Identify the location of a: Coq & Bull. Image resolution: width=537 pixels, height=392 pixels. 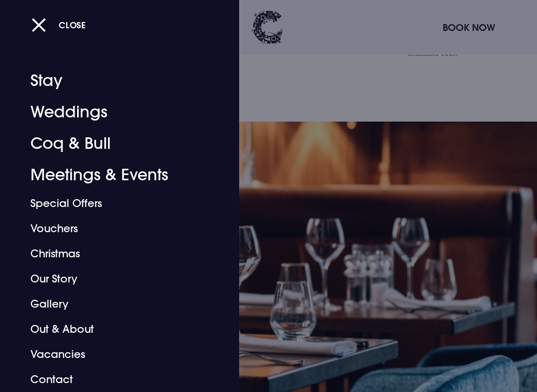
(113, 144).